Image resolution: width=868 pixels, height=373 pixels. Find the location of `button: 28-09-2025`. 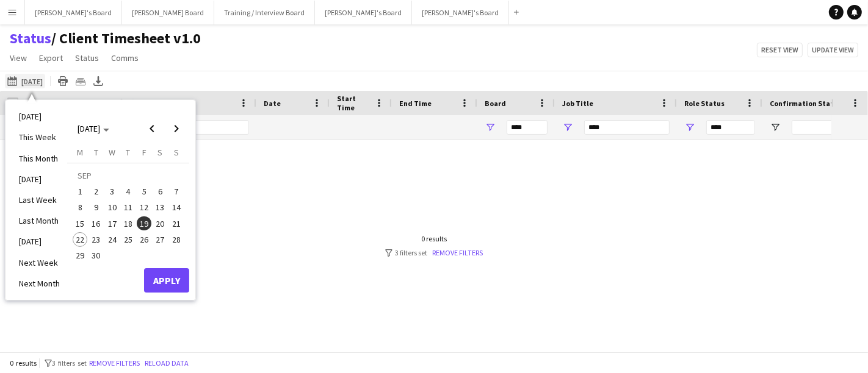

button: 28-09-2025 is located at coordinates (176, 239).